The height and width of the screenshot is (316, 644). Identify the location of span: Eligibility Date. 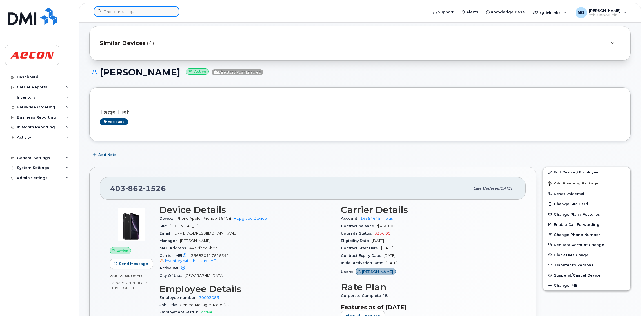
(356, 240).